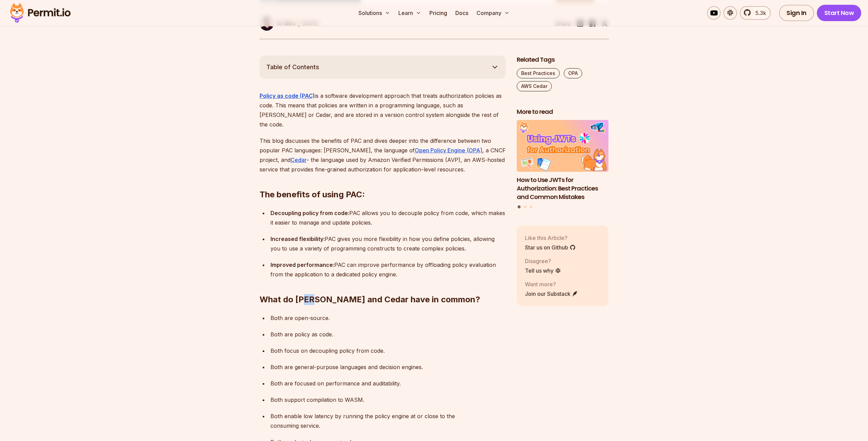 Image resolution: width=868 pixels, height=441 pixels. What do you see at coordinates (409, 13) in the screenshot?
I see `button: Learn` at bounding box center [409, 13].